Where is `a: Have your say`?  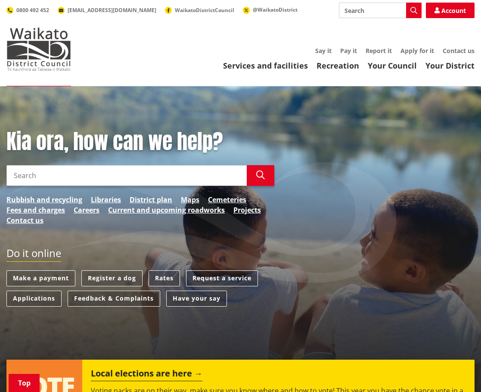 a: Have your say is located at coordinates (196, 298).